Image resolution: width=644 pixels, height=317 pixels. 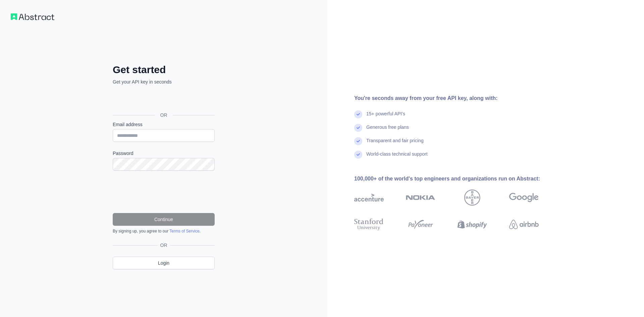 I want to click on div: 15+ powerful API's, so click(x=386, y=117).